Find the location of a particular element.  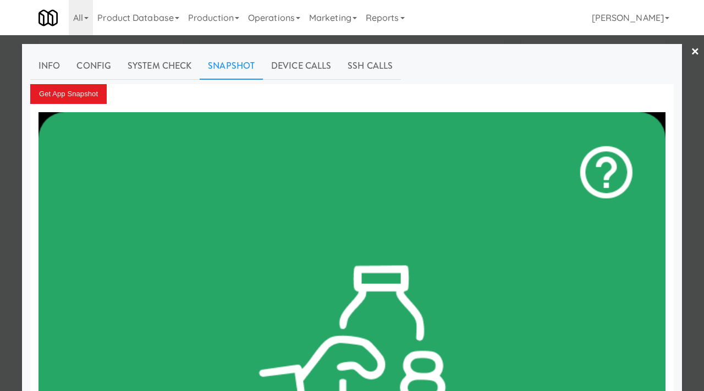

img: Micromart is located at coordinates (48, 18).